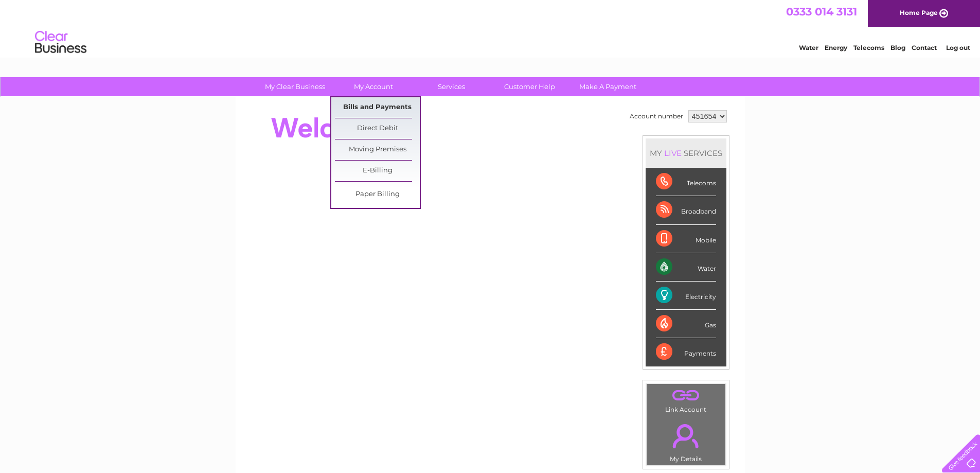  I want to click on div: Telecoms, so click(685, 182).